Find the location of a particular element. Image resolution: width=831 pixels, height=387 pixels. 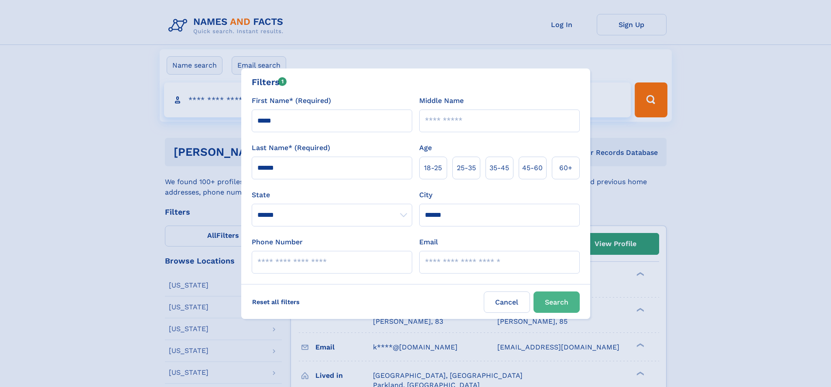

label: Phone Number is located at coordinates (277, 242).